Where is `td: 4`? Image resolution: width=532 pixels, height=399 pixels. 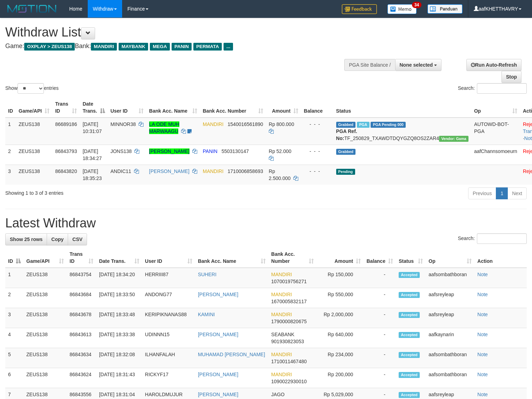
td: 4 is located at coordinates (14, 338).